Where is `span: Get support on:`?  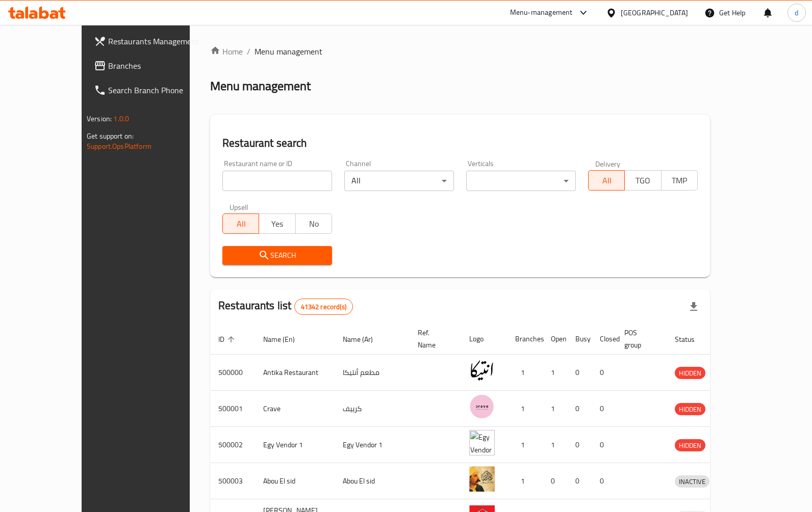 span: Get support on: is located at coordinates (110, 136).